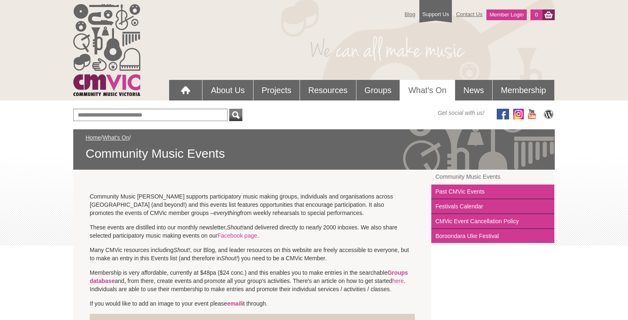 This screenshot has height=320, width=628. Describe the element at coordinates (252, 231) in the screenshot. I see `p: These events are distilled into our monthly newsletter, and delivered directly to nearly 2000 inb...` at that location.